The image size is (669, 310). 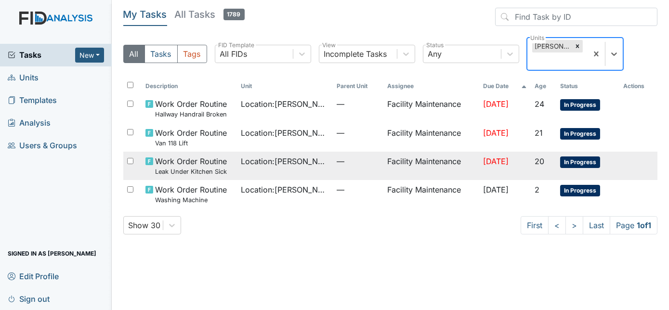 What do you see at coordinates (191, 171) in the screenshot?
I see `small: Leak Under Kitchen Sick` at bounding box center [191, 171].